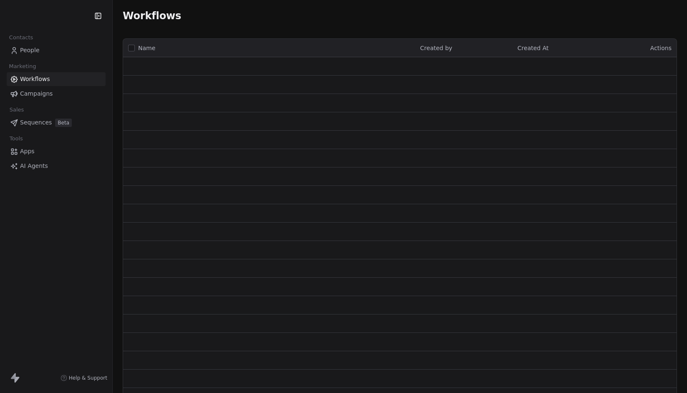 The height and width of the screenshot is (393, 687). I want to click on span: Marketing, so click(23, 66).